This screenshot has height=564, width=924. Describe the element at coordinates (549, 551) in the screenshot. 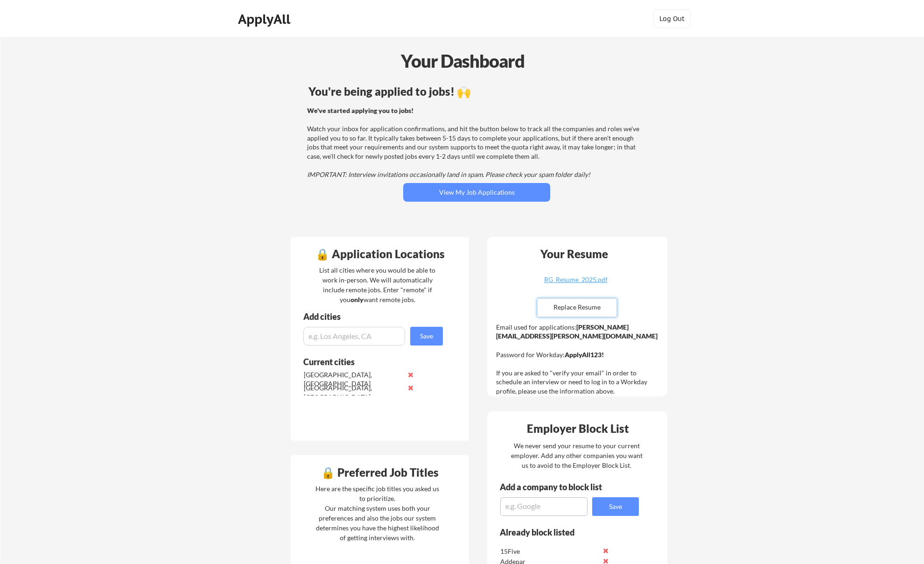

I see `div: 15Five` at that location.